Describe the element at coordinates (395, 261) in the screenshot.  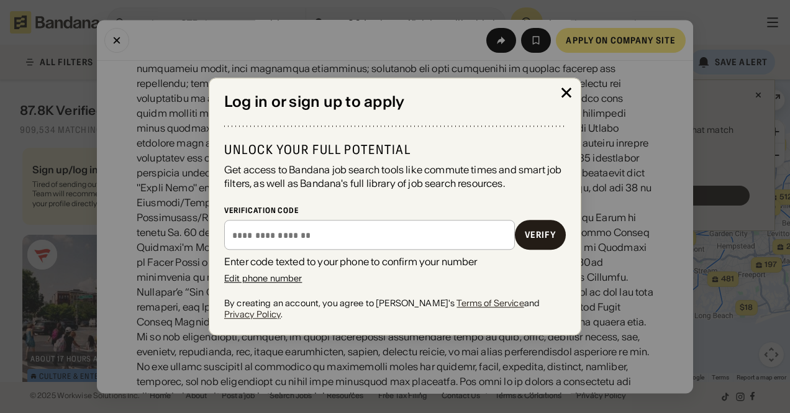
I see `div: Enter code texted to your phone to confirm your number` at that location.